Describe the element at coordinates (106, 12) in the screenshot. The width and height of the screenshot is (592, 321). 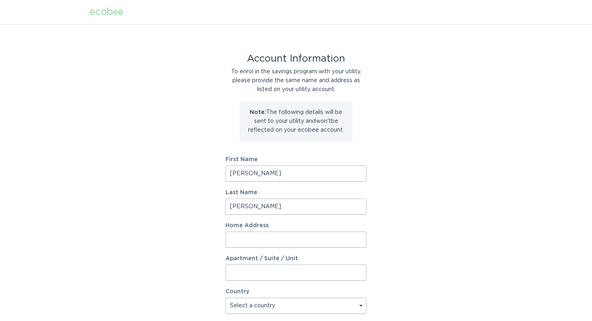
I see `div: ecobee` at that location.